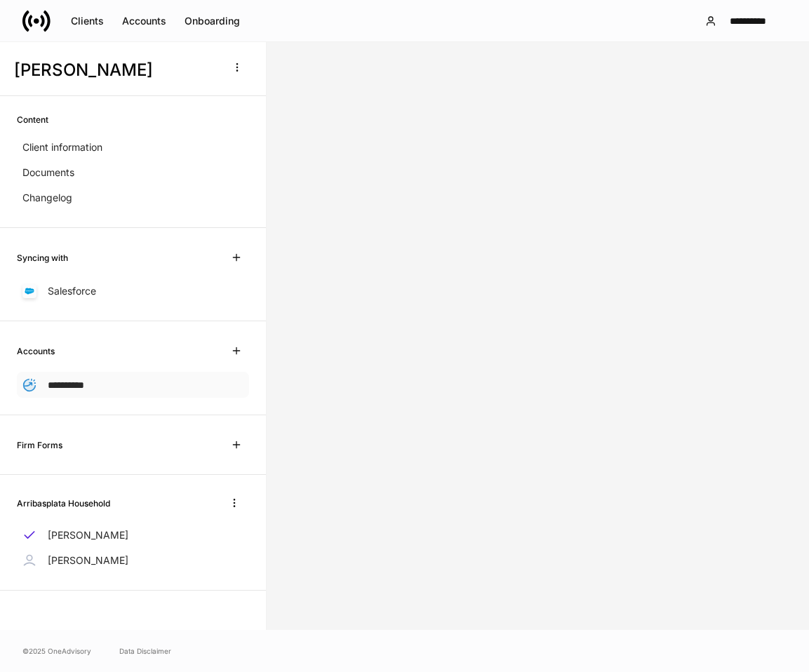 The width and height of the screenshot is (809, 672). What do you see at coordinates (144, 21) in the screenshot?
I see `div: Accounts` at bounding box center [144, 21].